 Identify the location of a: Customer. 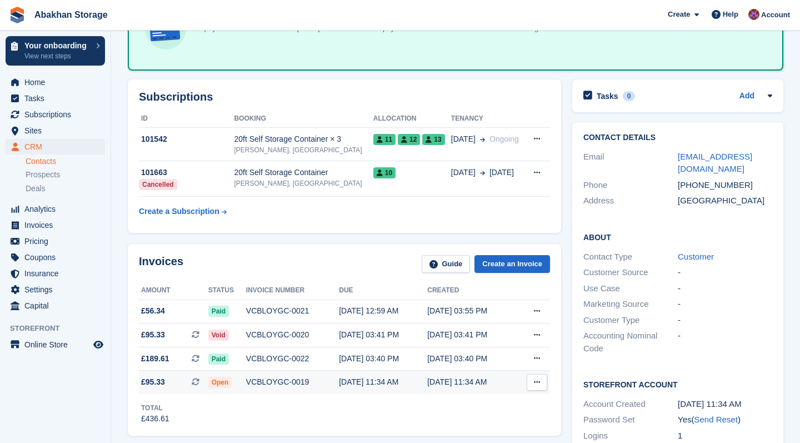
(696, 256).